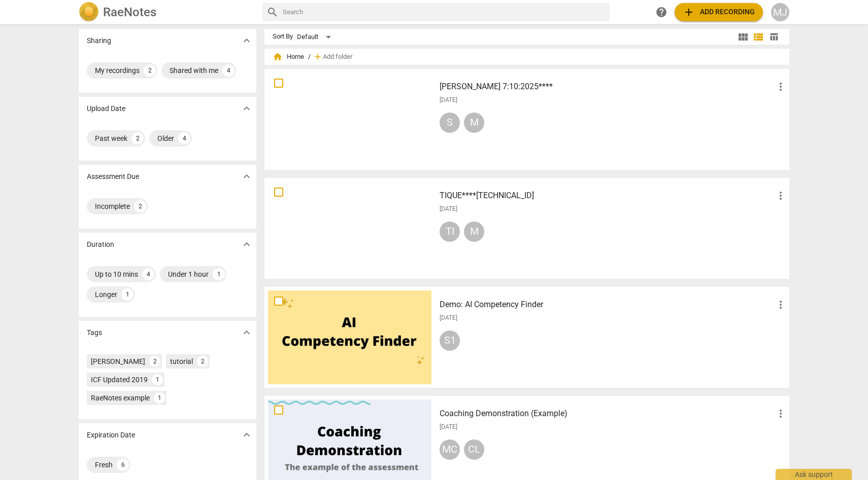  Describe the element at coordinates (607, 305) in the screenshot. I see `h3: Demo: AI Competency Finder` at that location.